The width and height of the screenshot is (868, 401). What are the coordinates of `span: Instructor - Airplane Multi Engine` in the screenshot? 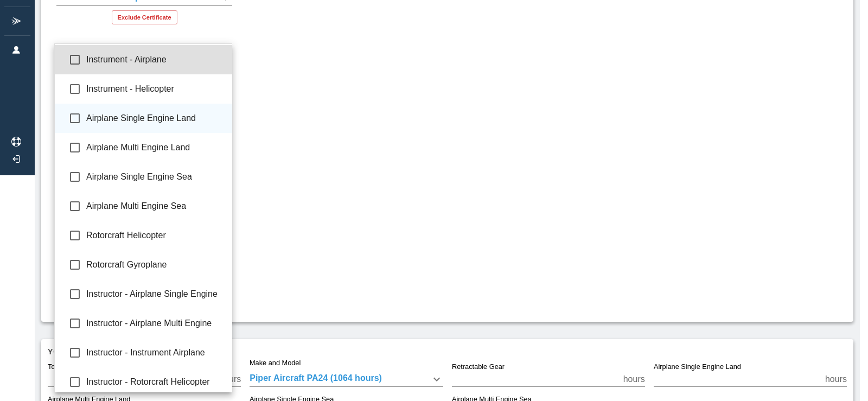 It's located at (155, 323).